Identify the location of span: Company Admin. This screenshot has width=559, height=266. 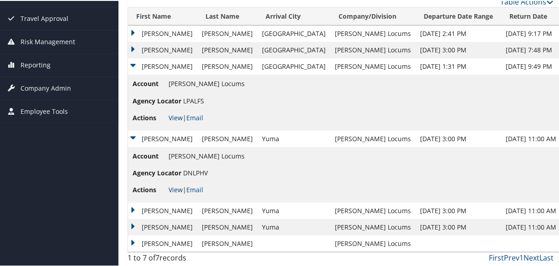
(46, 88).